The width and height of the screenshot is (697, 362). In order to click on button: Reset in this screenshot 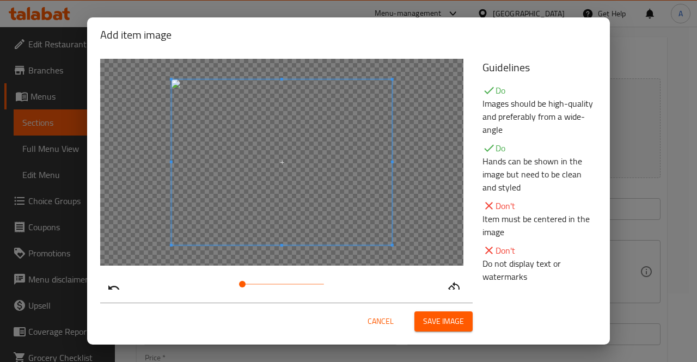, I will do `click(113, 293)`.